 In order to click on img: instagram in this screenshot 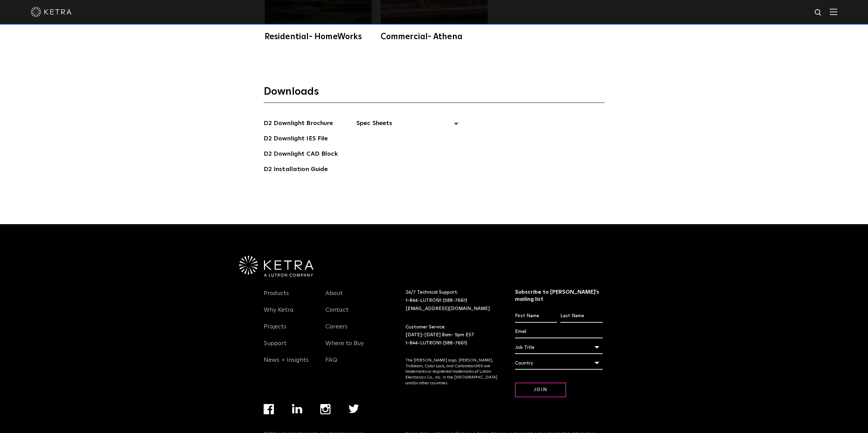, I will do `click(325, 409)`.